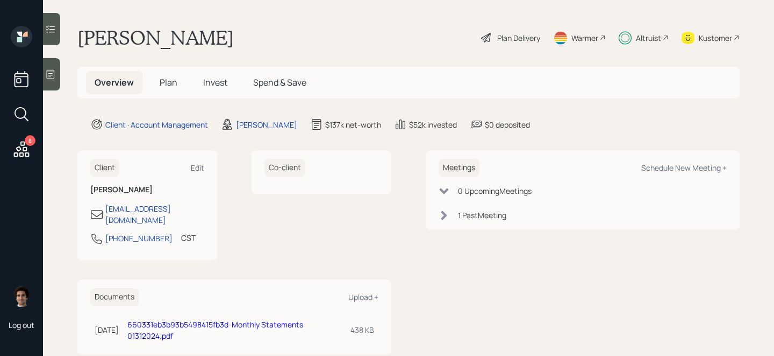 This screenshot has height=356, width=774. I want to click on a: 660331eb3b93b5498415fb3d-Monthly Statements 01312024.pdf, so click(215, 330).